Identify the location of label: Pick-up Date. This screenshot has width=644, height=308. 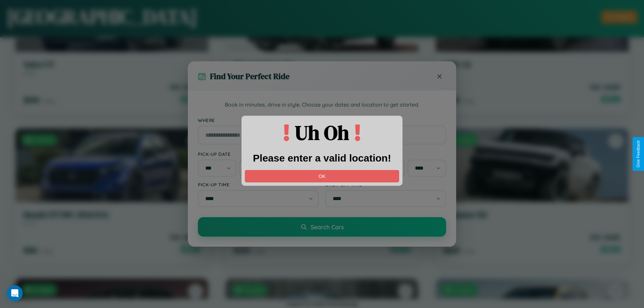
(258, 154).